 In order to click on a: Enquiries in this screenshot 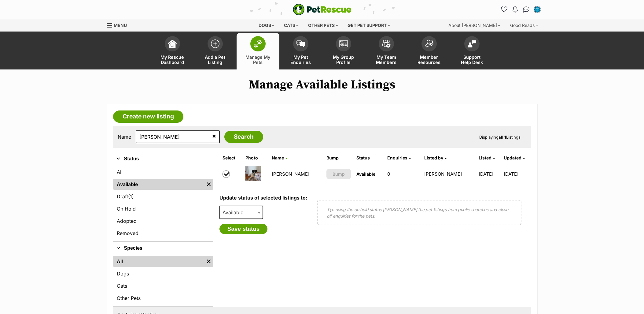, I will do `click(399, 158)`.